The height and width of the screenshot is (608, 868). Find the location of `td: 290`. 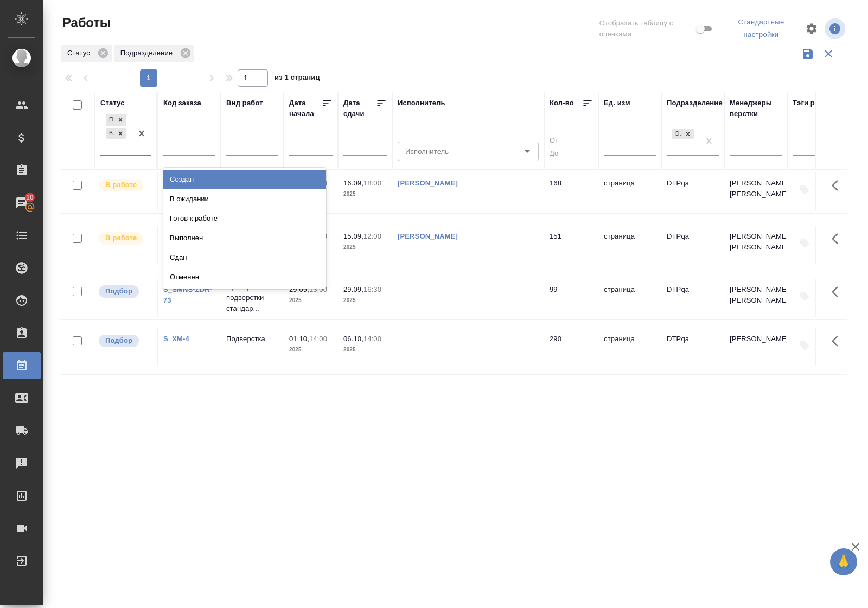

td: 290 is located at coordinates (571, 347).